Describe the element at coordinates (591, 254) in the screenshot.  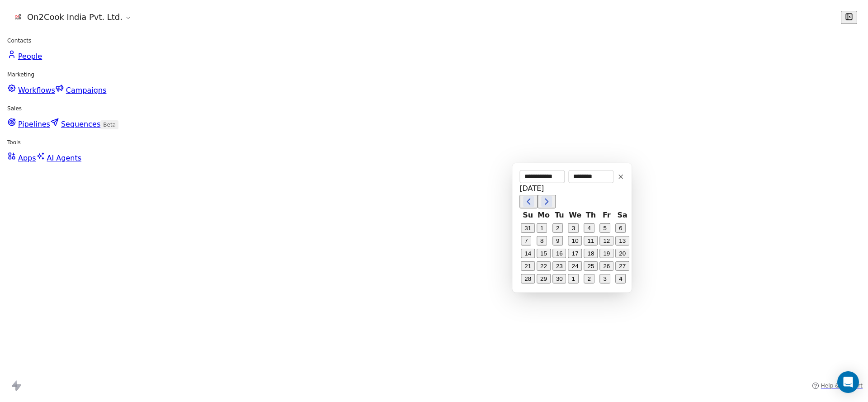
I see `button: 18` at that location.